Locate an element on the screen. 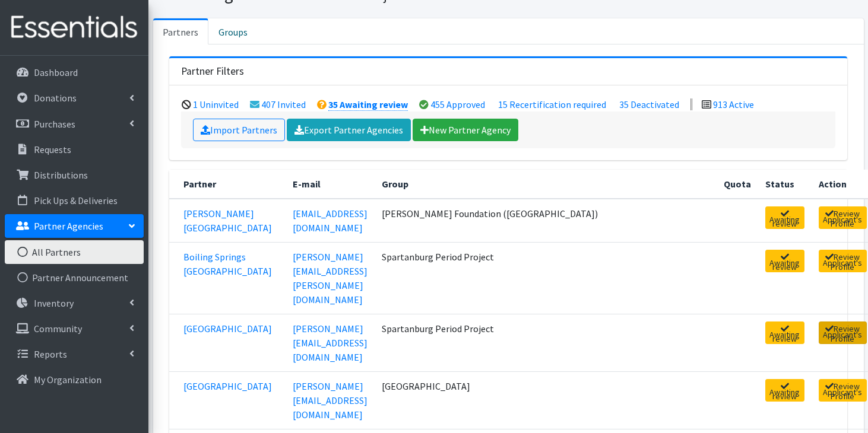  a: My Organization is located at coordinates (74, 380).